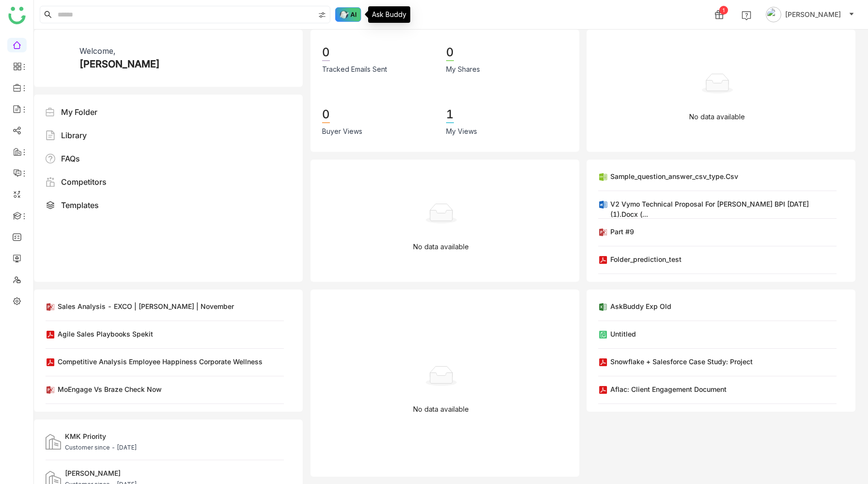 The image size is (868, 484). I want to click on div: Competitors, so click(84, 181).